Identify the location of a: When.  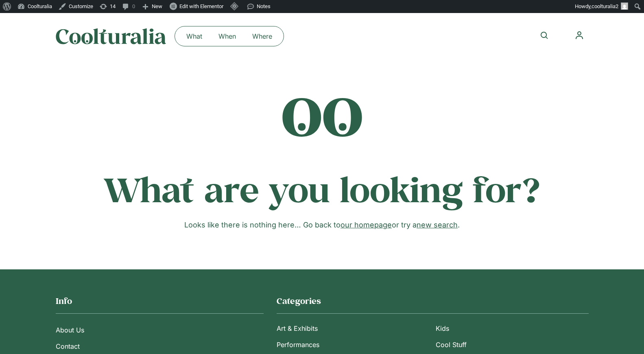
(227, 36).